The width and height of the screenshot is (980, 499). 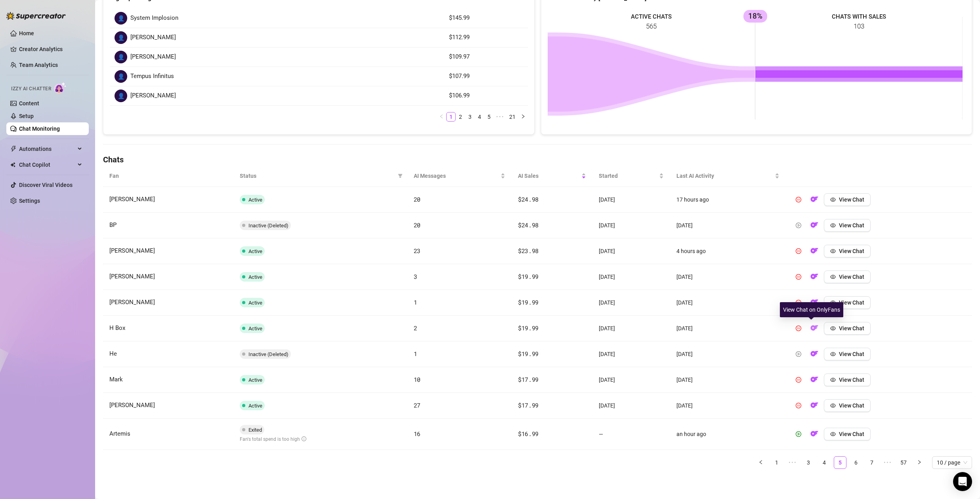 I want to click on li: 57, so click(x=903, y=463).